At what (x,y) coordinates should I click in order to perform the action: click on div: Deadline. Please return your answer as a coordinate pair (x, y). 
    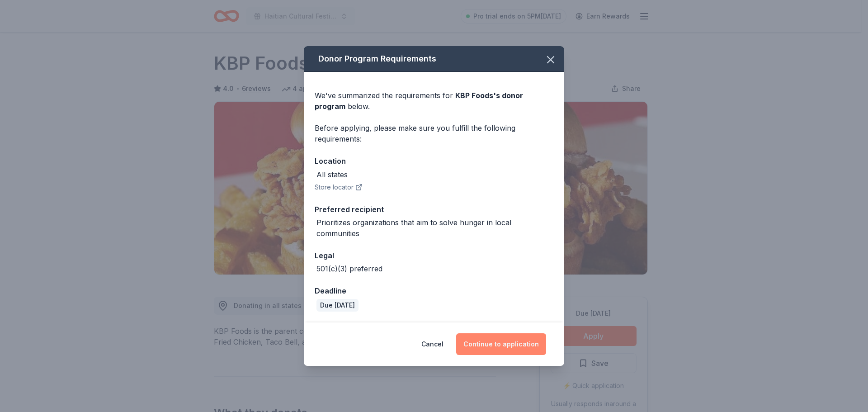
    Looking at the image, I should click on (434, 291).